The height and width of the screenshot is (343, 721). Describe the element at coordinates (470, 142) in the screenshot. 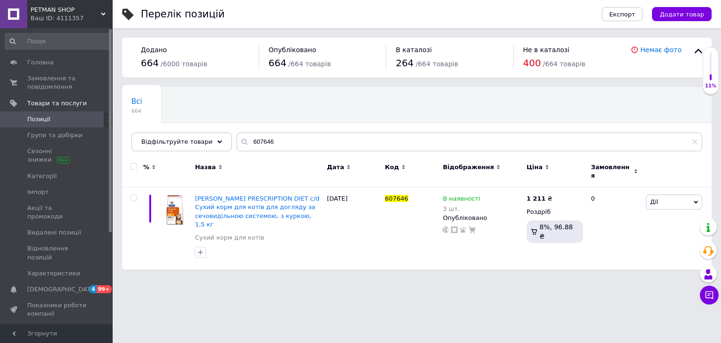

I see `input: Пошук по назві позиції, артикулу і пошуковим запитам` at that location.